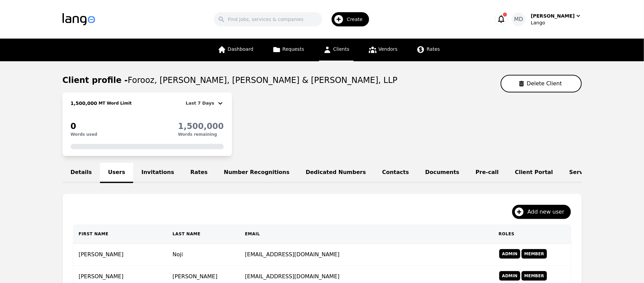 The image size is (644, 283). I want to click on button: Delete Client, so click(541, 84).